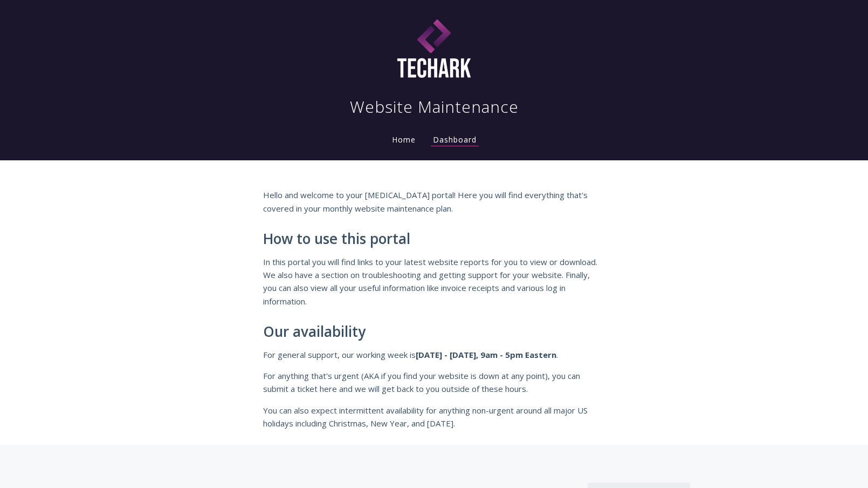  I want to click on h2: Our availability, so click(434, 332).